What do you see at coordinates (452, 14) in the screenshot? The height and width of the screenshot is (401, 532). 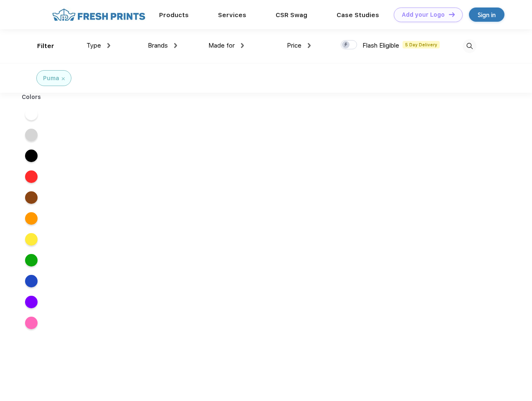 I see `img: DT` at bounding box center [452, 14].